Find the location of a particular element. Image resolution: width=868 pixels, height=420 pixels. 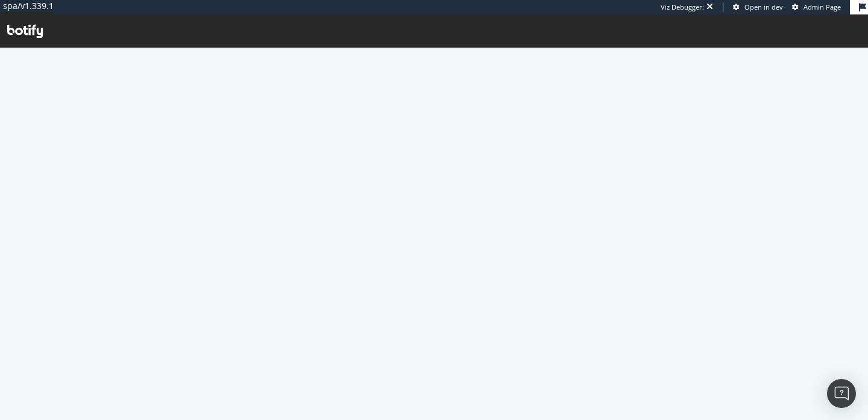

span: Admin Page is located at coordinates (822, 7).